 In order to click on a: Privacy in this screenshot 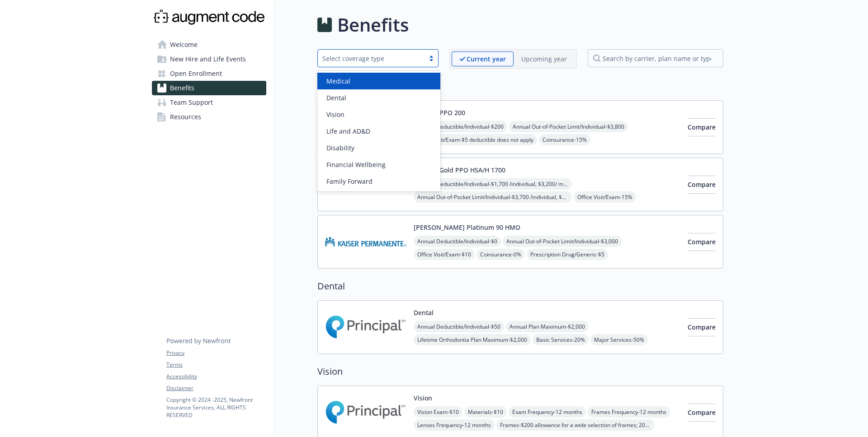, I will do `click(216, 353)`.